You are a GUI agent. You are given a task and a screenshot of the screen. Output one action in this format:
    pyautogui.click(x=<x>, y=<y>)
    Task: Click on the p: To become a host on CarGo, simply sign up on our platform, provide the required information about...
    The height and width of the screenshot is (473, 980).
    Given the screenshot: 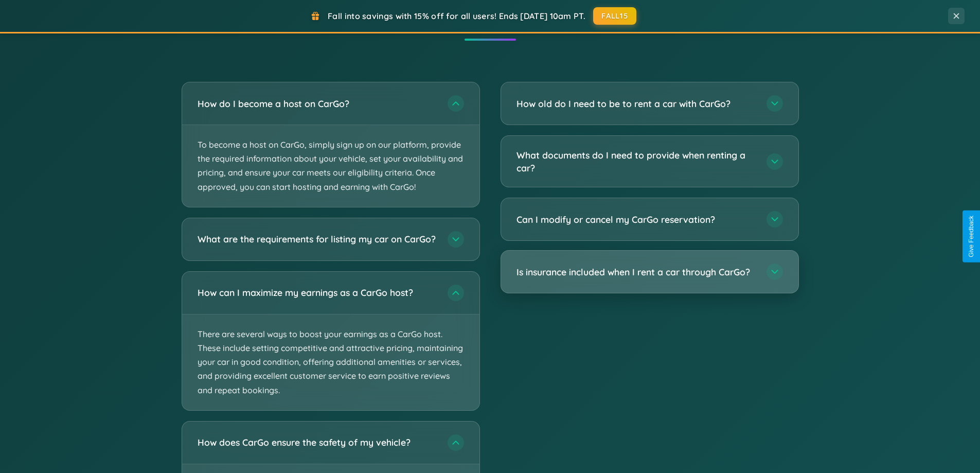 What is the action you would take?
    pyautogui.click(x=331, y=166)
    